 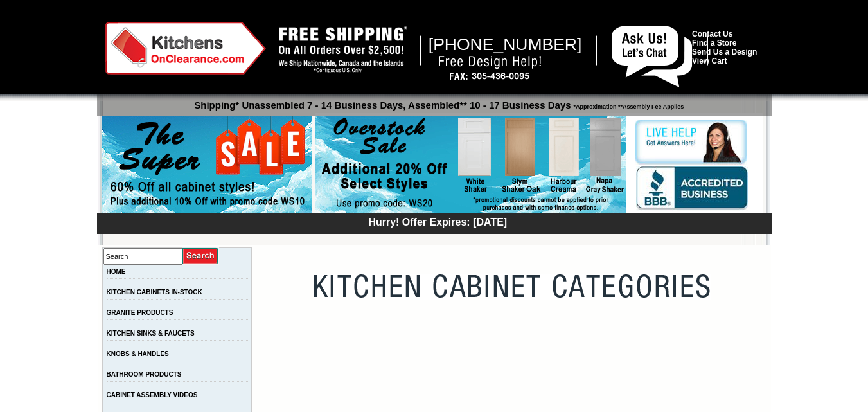 What do you see at coordinates (724, 52) in the screenshot?
I see `a: Send Us a Design` at bounding box center [724, 52].